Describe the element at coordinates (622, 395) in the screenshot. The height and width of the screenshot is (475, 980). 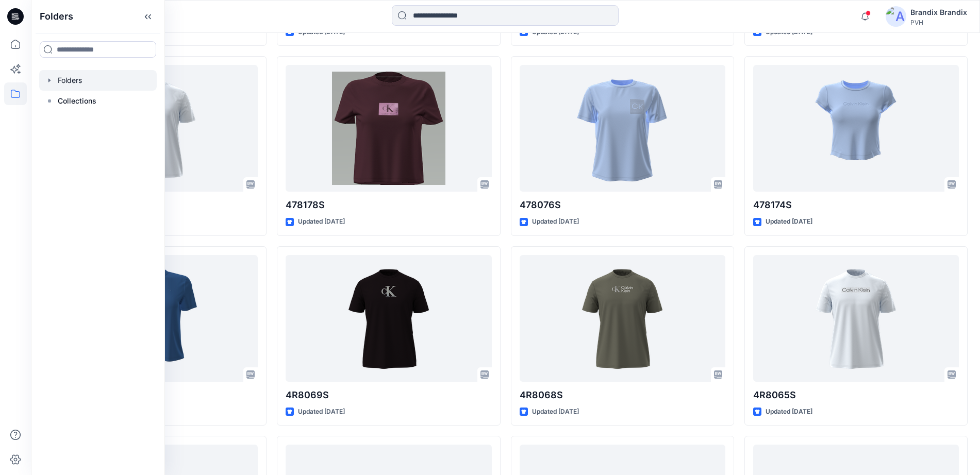
I see `p: 4R8068S` at that location.